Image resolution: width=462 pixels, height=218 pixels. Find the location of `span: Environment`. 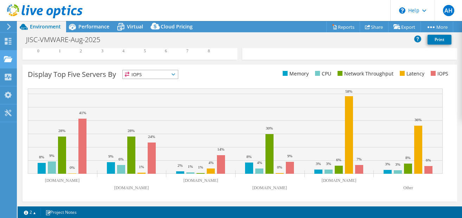

span: Environment is located at coordinates (45, 26).